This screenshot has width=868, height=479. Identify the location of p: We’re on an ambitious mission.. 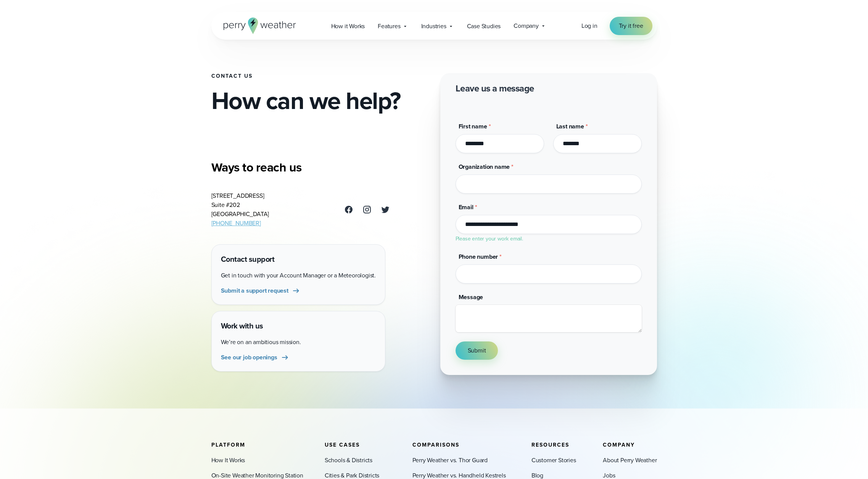
(298, 342).